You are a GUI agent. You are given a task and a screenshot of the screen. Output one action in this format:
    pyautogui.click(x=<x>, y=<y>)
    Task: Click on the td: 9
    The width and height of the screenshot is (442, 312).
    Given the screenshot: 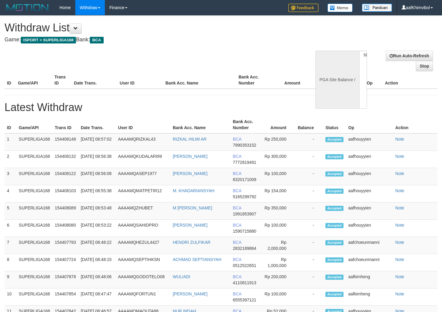 What is the action you would take?
    pyautogui.click(x=10, y=280)
    